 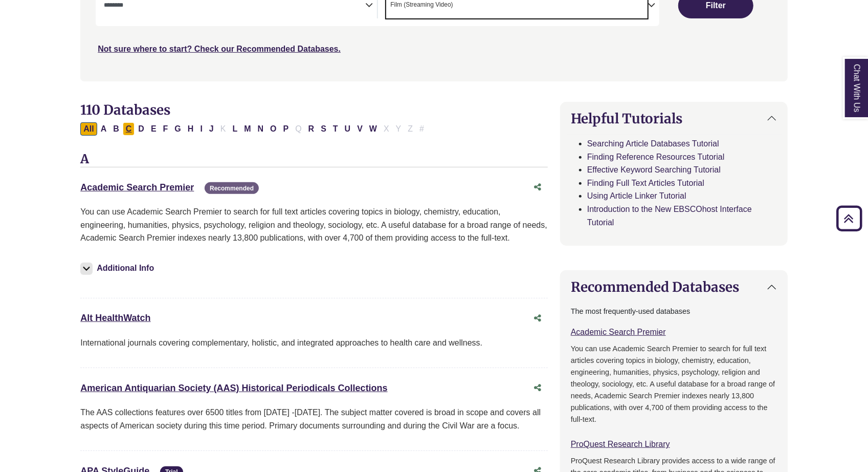 I want to click on div: Alpha-list to filter by first letter of database name, so click(x=254, y=128).